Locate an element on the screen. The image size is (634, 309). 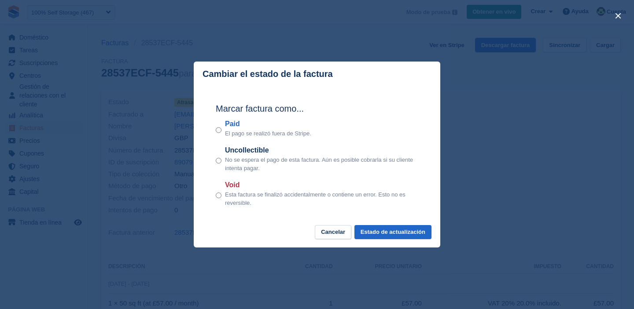
button: Estado de actualización is located at coordinates (393, 232).